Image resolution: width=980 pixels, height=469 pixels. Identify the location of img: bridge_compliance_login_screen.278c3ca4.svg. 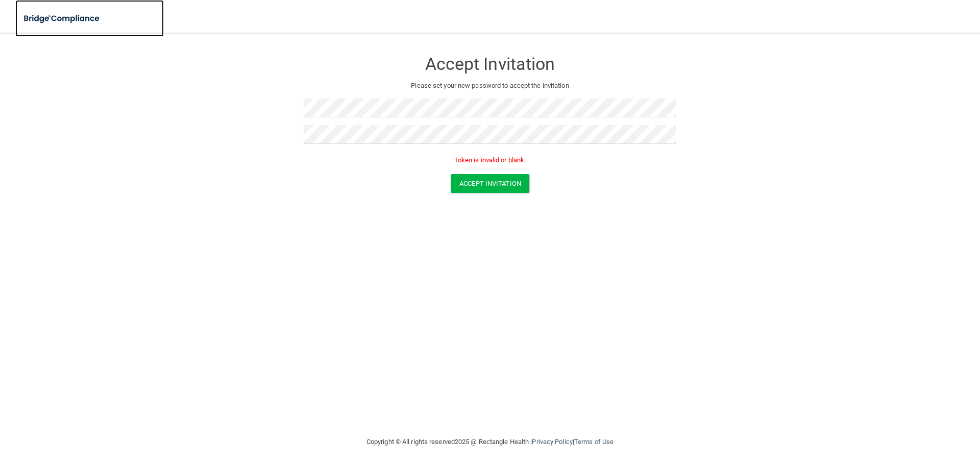
(62, 18).